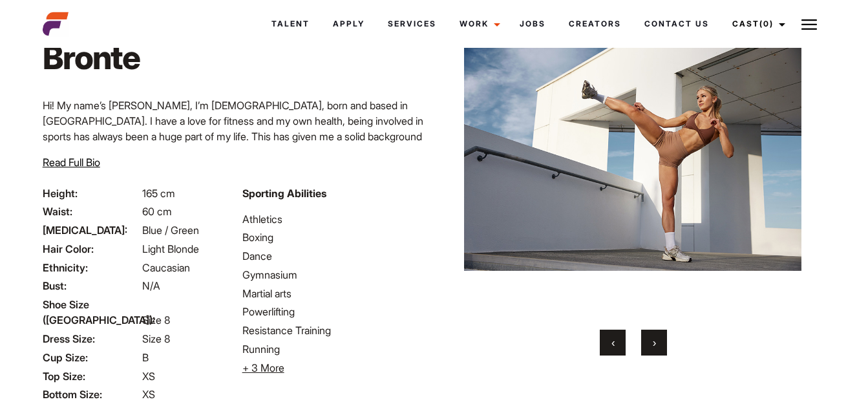 This screenshot has height=415, width=868. I want to click on li: Boxing, so click(334, 237).